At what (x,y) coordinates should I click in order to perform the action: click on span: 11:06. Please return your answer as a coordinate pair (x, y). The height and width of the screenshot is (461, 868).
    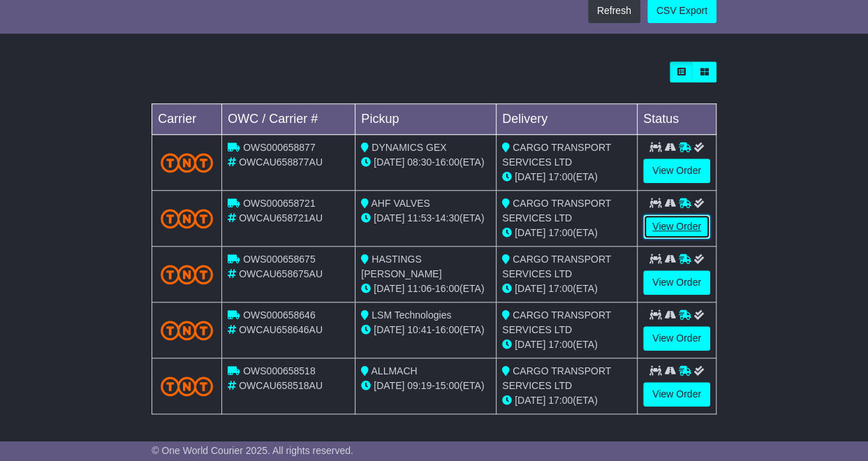
    Looking at the image, I should click on (419, 288).